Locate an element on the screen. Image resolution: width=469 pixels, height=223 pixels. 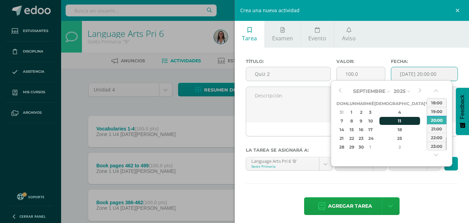
th: Mar is located at coordinates (361, 103).